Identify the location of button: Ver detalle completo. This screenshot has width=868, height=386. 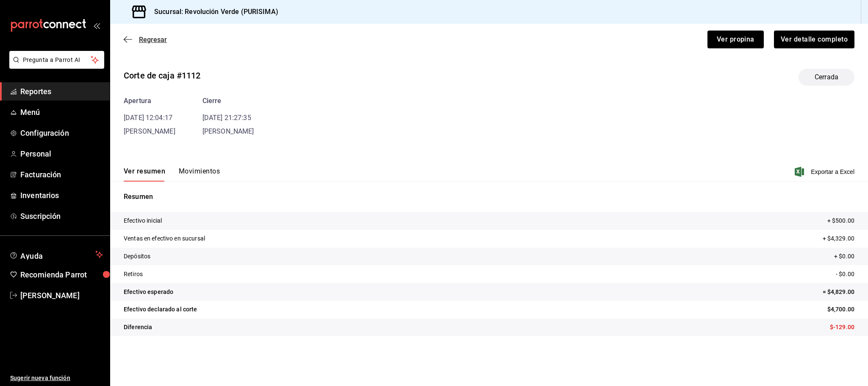
(814, 40).